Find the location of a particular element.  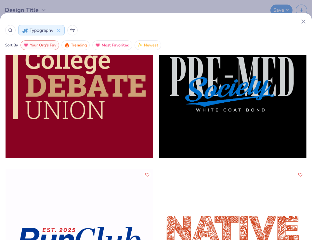

span: Trending is located at coordinates (79, 45).